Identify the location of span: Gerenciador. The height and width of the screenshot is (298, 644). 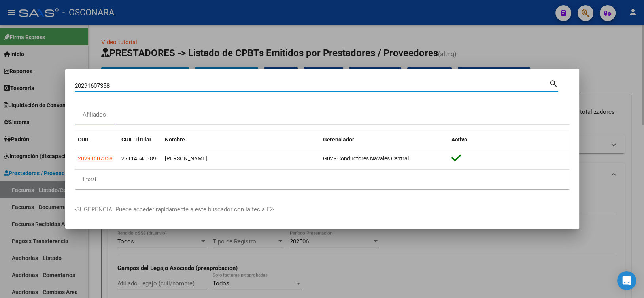
(339, 140).